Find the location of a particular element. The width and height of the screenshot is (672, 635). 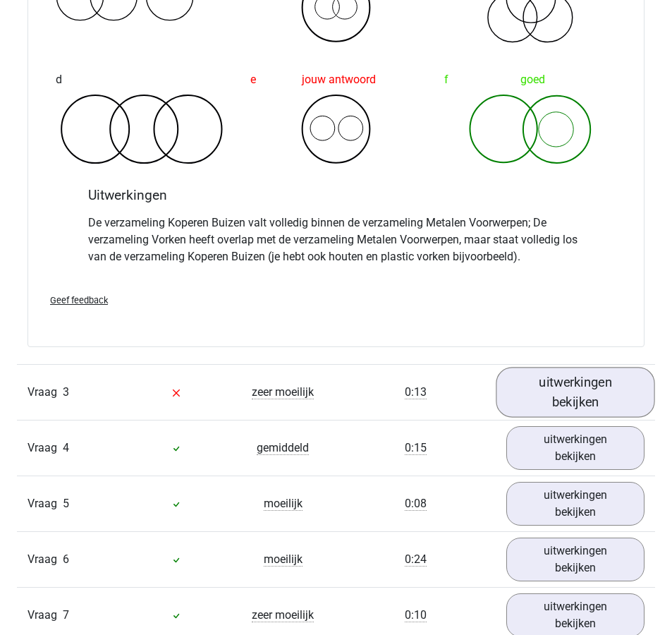

span: e is located at coordinates (253, 79).